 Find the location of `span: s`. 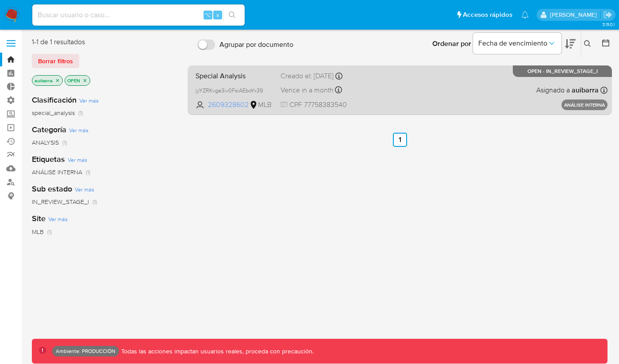

span: s is located at coordinates (218, 14).